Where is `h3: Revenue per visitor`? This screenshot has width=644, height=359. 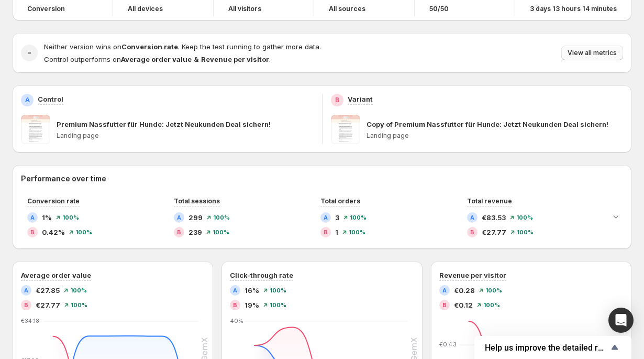 h3: Revenue per visitor is located at coordinates (473, 275).